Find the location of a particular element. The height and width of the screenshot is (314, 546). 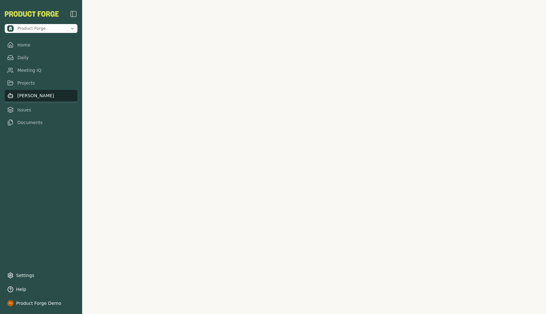

a: Daily is located at coordinates (41, 58).